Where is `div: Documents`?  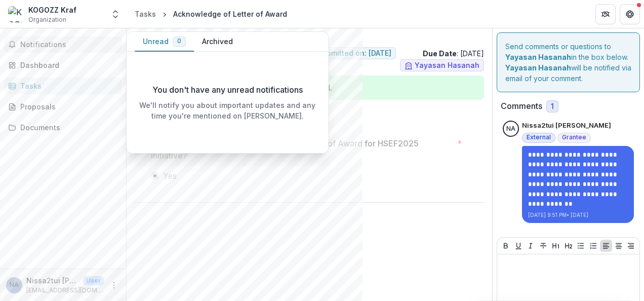
div: Documents is located at coordinates (67, 127).